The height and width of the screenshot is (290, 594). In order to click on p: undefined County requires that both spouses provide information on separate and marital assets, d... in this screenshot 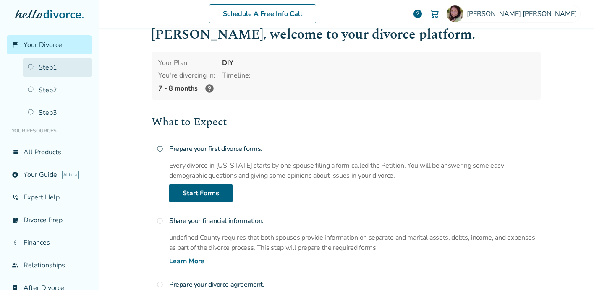, I will do `click(355, 243)`.